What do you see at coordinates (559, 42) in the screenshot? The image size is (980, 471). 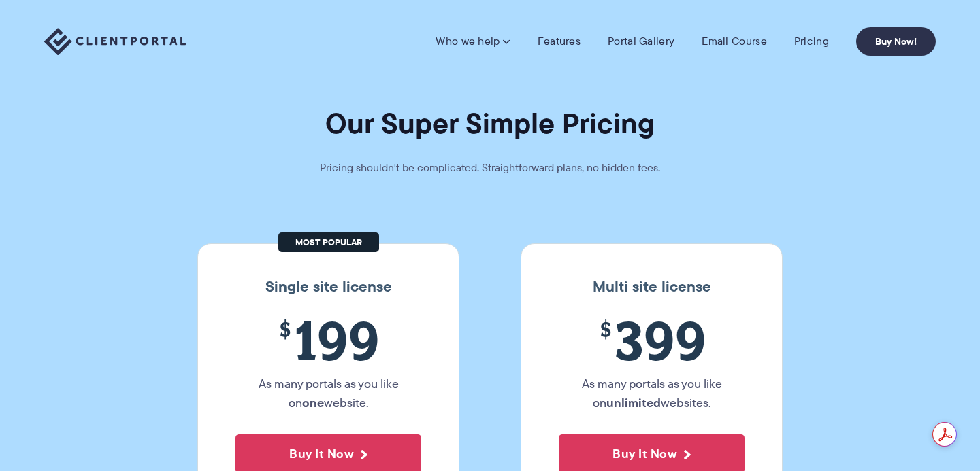 I see `a: Features` at bounding box center [559, 42].